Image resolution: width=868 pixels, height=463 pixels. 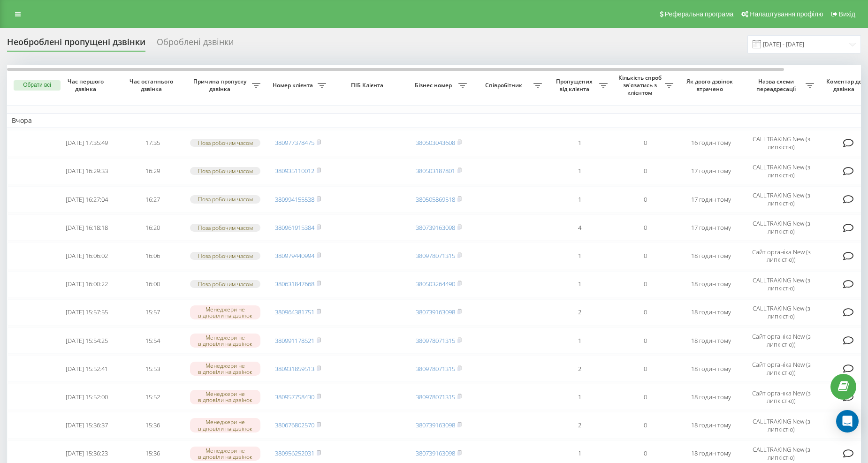 I want to click on a: 380961915384, so click(x=295, y=228).